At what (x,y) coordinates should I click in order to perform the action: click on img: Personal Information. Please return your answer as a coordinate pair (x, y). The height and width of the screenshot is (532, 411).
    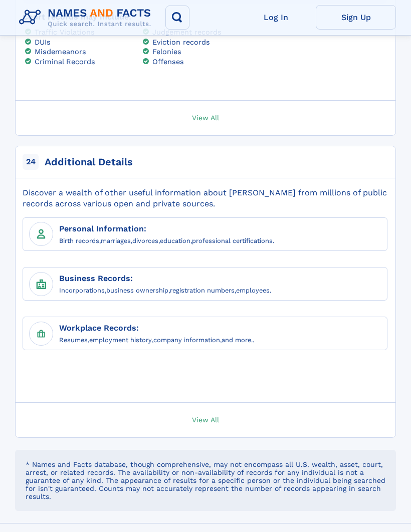
    Looking at the image, I should click on (41, 234).